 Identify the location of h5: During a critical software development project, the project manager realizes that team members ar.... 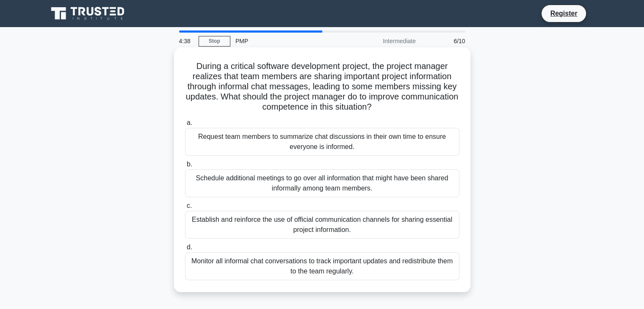
(322, 87).